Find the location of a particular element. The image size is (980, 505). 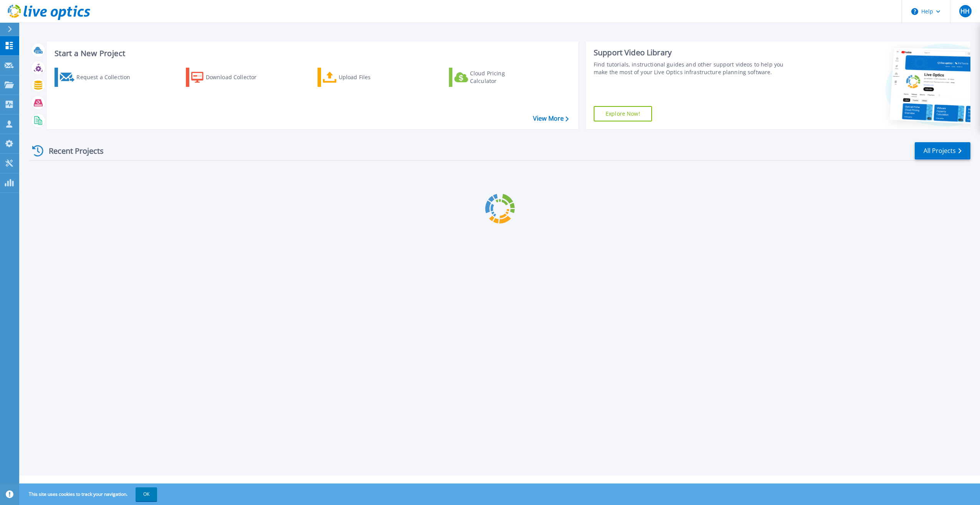

span: HH is located at coordinates (965, 11).